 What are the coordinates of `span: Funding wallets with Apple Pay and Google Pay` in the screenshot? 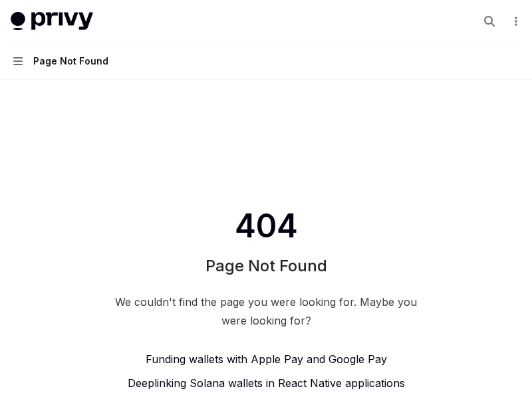 It's located at (266, 359).